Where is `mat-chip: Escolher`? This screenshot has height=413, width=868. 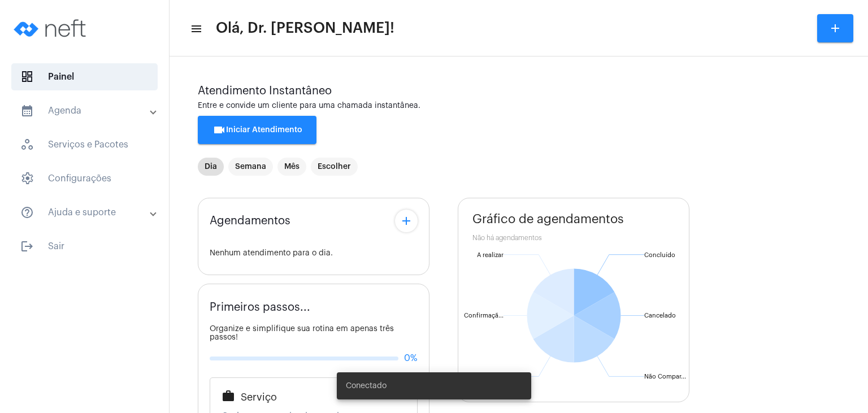 mat-chip: Escolher is located at coordinates (334, 167).